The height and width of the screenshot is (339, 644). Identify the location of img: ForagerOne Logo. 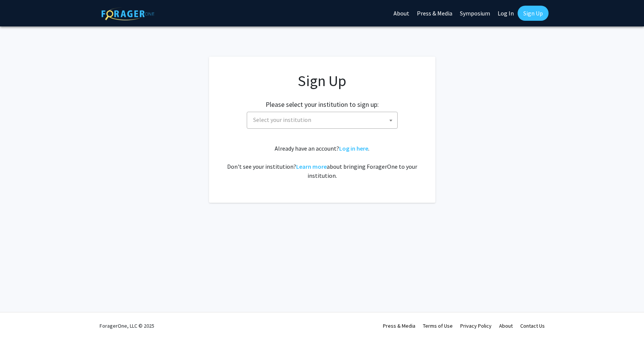
(128, 14).